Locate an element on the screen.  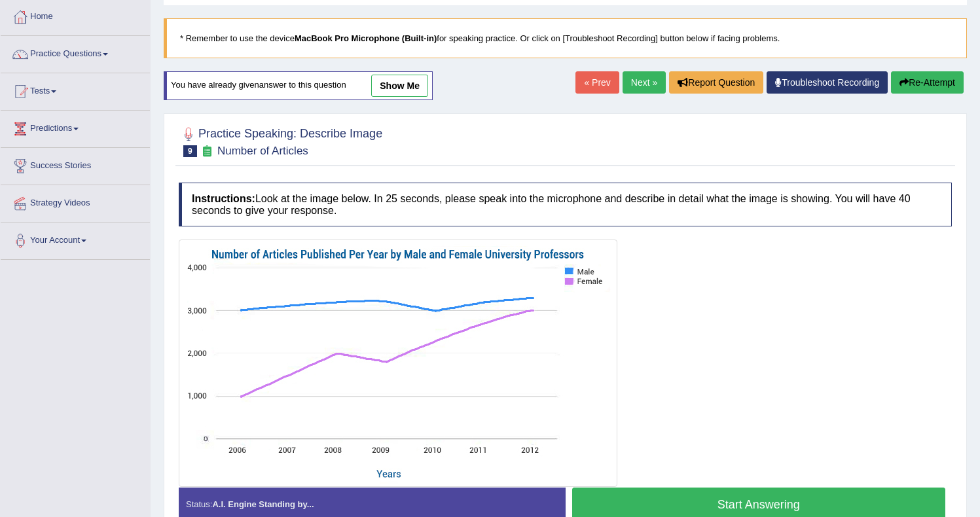
a: Next » is located at coordinates (644, 83).